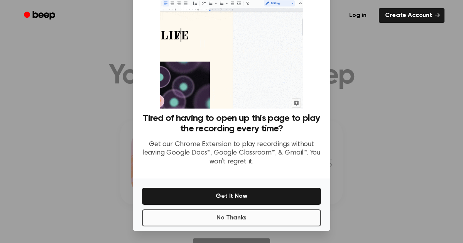 This screenshot has width=463, height=243. What do you see at coordinates (232, 124) in the screenshot?
I see `h3: Tired of having to open up this page to play the recording every time?` at bounding box center [232, 124].